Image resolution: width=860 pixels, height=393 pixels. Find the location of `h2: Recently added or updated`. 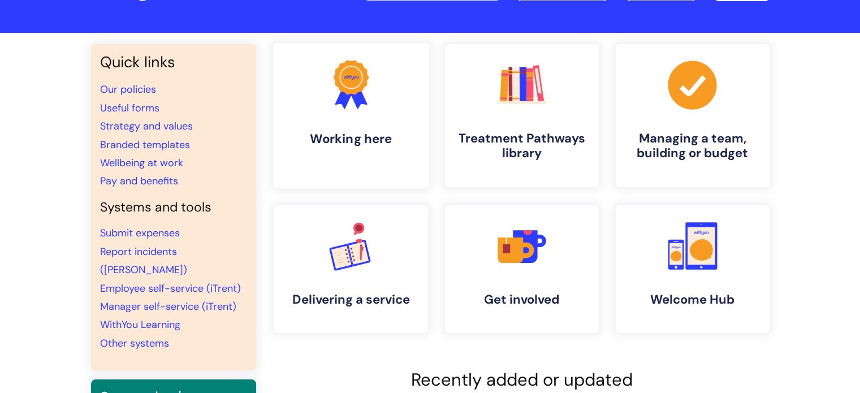

h2: Recently added or updated is located at coordinates (522, 379).